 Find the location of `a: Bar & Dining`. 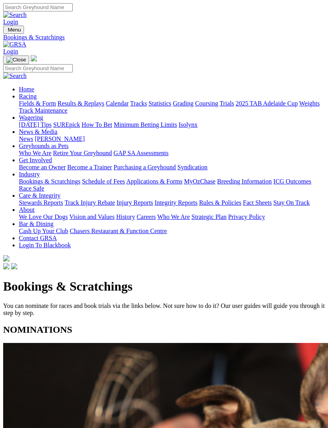

a: Bar & Dining is located at coordinates (36, 224).